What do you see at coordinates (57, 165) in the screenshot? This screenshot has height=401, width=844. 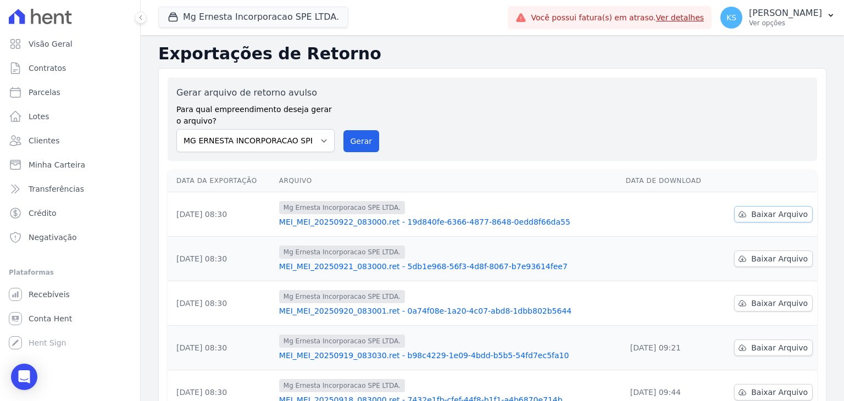 I see `span: Minha Carteira` at bounding box center [57, 165].